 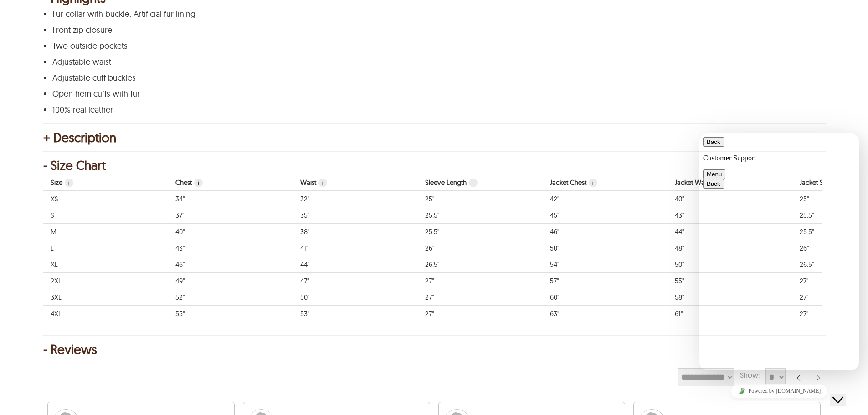 What do you see at coordinates (434, 165) in the screenshot?
I see `div: - Size Chart` at bounding box center [434, 165].